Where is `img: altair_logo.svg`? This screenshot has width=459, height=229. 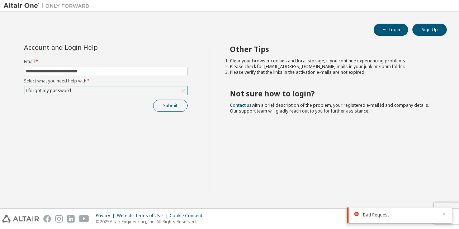
img: altair_logo.svg is located at coordinates (20, 219).